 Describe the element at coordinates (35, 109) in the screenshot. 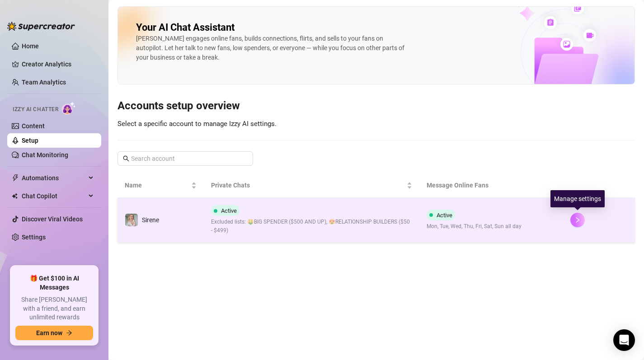

I see `span: Izzy AI Chatter` at that location.